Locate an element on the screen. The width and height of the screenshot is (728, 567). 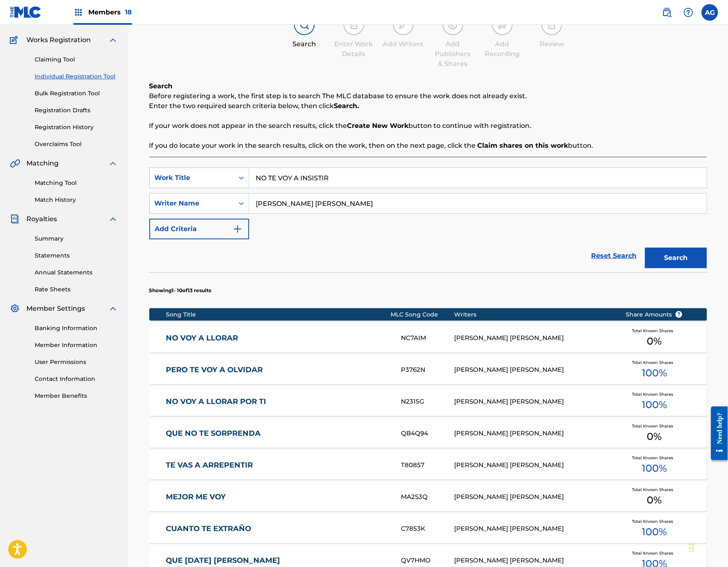
img: step indicator icon for Search is located at coordinates (304, 25).